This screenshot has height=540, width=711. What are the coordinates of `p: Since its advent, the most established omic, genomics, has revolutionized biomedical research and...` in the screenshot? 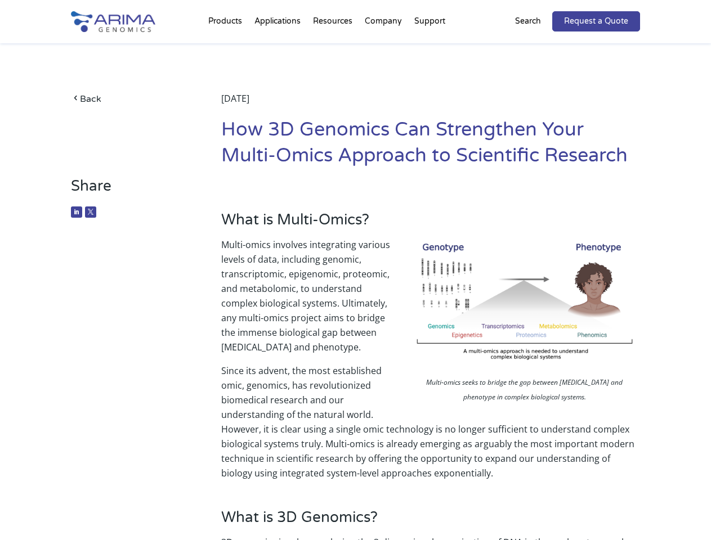 It's located at (430, 422).